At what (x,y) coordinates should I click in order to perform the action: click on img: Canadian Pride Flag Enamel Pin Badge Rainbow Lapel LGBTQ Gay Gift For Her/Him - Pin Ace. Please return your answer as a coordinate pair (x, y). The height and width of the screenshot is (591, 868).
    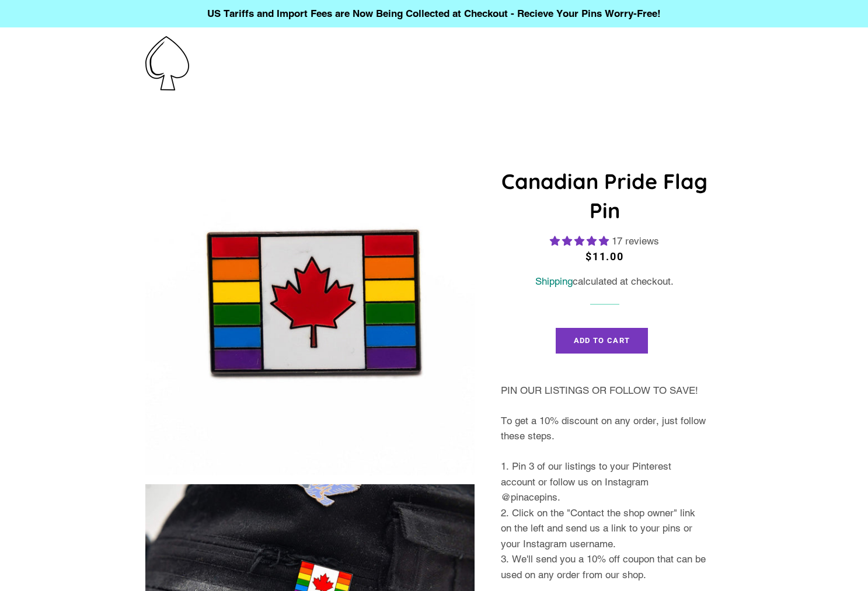
    Looking at the image, I should click on (310, 311).